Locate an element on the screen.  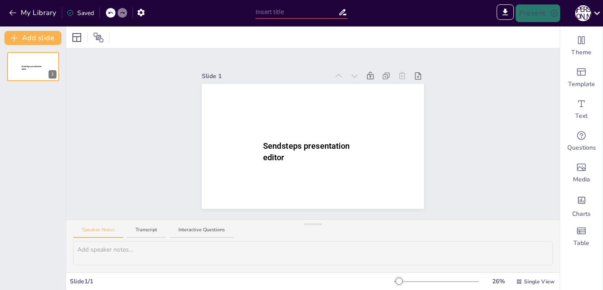
div: Add images, graphics, shapes or video is located at coordinates (582, 173).